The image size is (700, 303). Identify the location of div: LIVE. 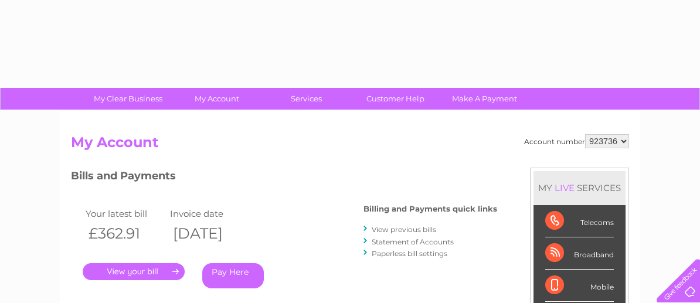
(564, 188).